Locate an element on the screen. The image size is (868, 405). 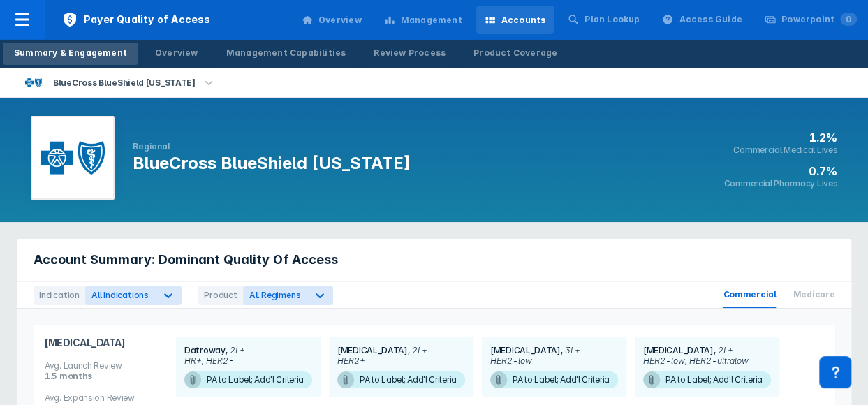
a: Product Coverage is located at coordinates (515, 54).